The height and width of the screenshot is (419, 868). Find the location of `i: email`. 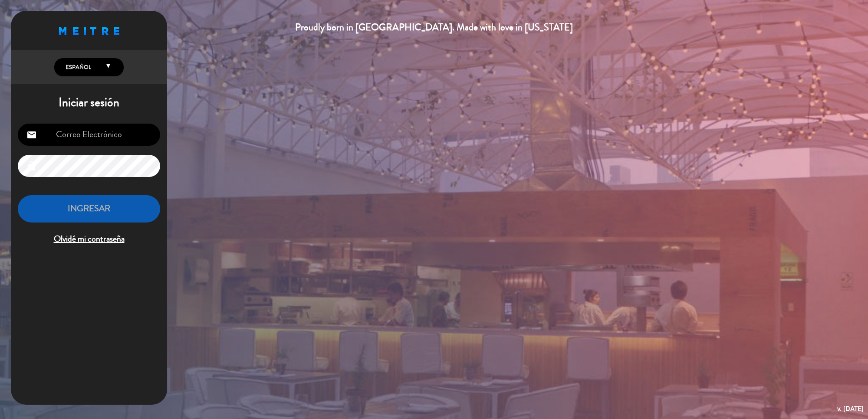

i: email is located at coordinates (32, 135).